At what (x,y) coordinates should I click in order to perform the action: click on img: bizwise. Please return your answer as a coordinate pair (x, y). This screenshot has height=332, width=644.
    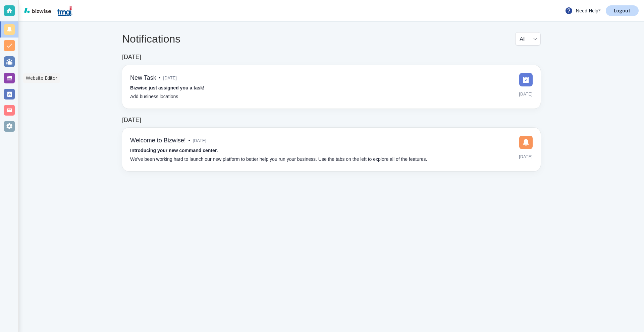
    Looking at the image, I should click on (37, 11).